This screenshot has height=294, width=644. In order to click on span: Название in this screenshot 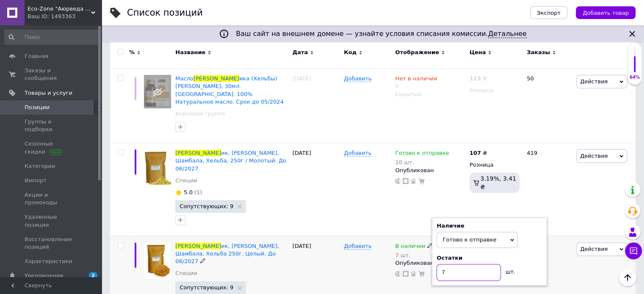, I will do `click(190, 53)`.